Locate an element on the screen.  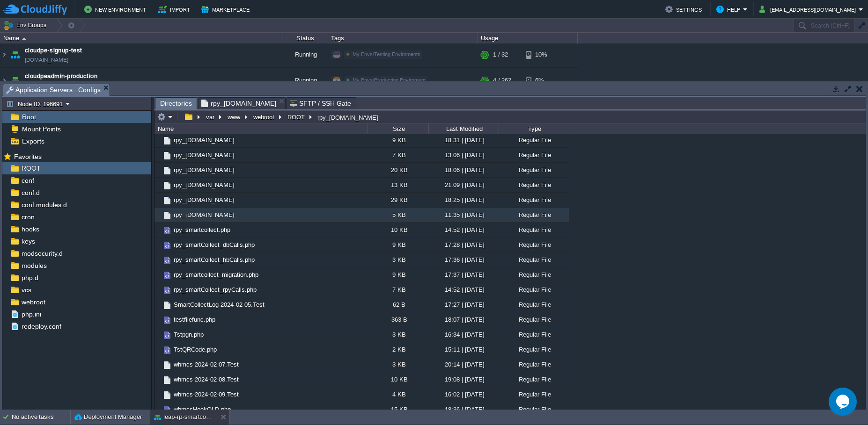
div: 13 KB is located at coordinates (398, 185).